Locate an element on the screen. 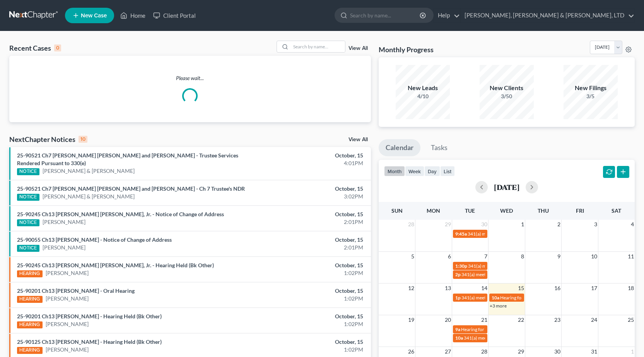  span: 15 is located at coordinates (521, 288).